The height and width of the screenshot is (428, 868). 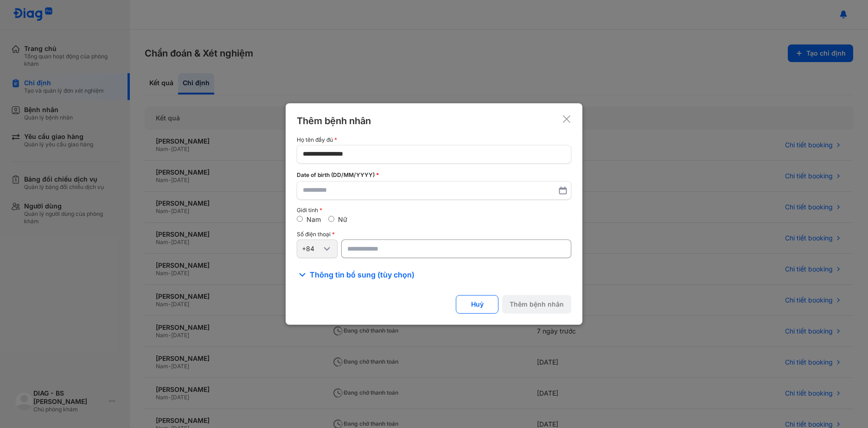 What do you see at coordinates (536, 305) in the screenshot?
I see `button: Thêm bệnh nhân` at bounding box center [536, 305].